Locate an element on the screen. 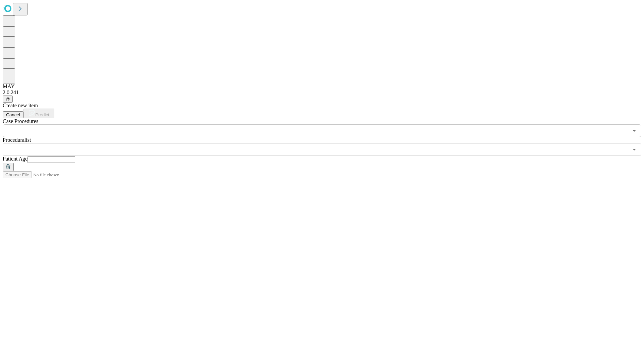 The width and height of the screenshot is (644, 362). button: Predict is located at coordinates (39, 113).